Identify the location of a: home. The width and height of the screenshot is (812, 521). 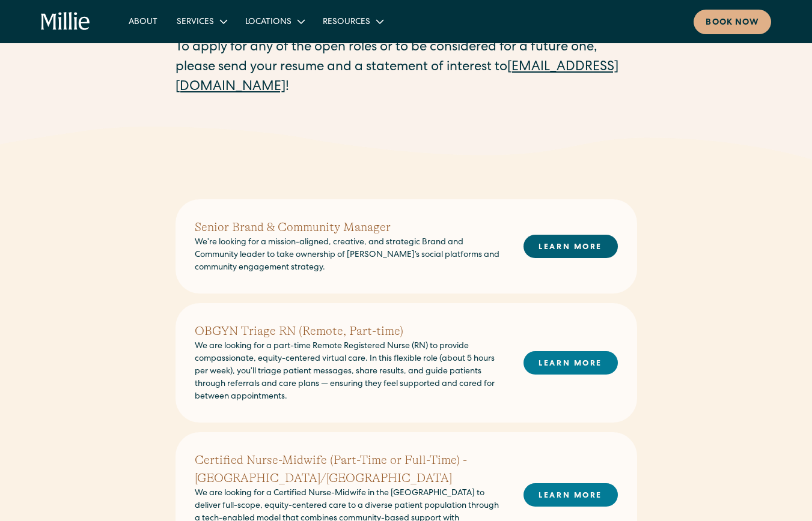
(66, 22).